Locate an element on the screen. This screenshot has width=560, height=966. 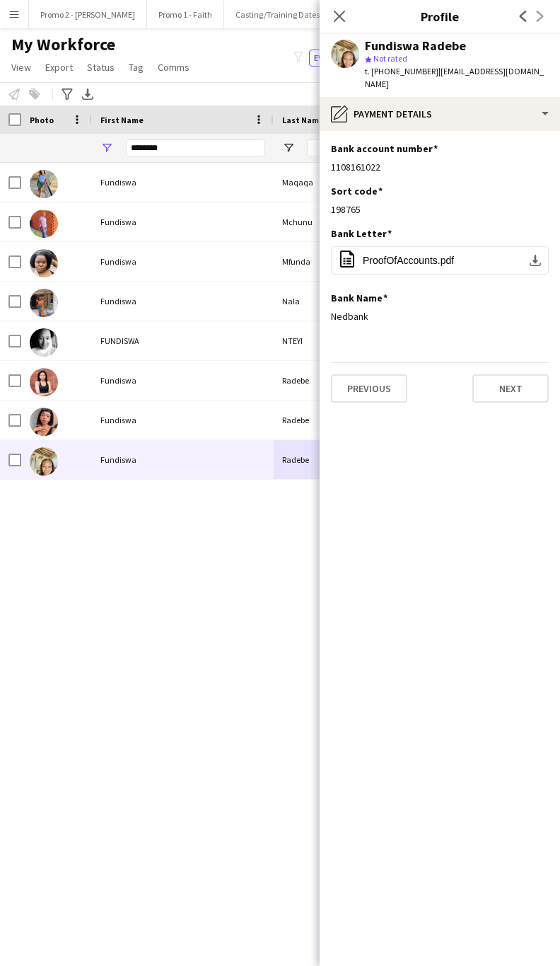
app-action-btn: Export XLSX is located at coordinates (88, 94).